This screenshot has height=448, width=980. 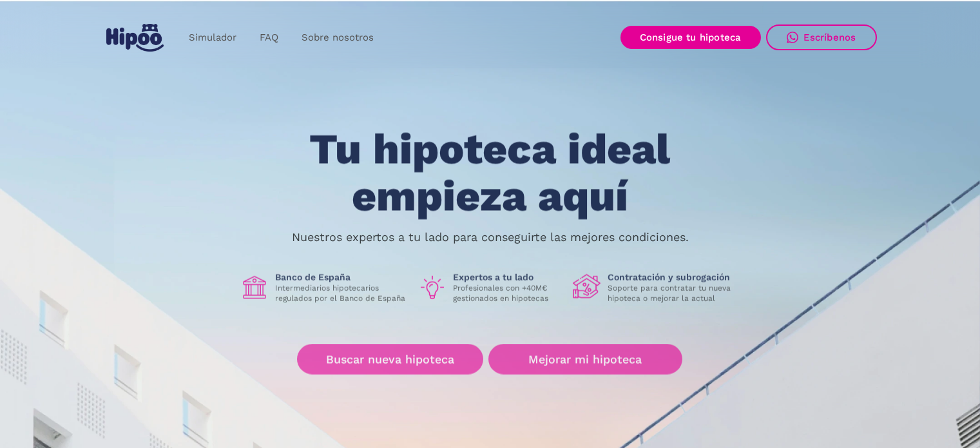 I want to click on a: Buscar nueva hipoteca, so click(x=390, y=359).